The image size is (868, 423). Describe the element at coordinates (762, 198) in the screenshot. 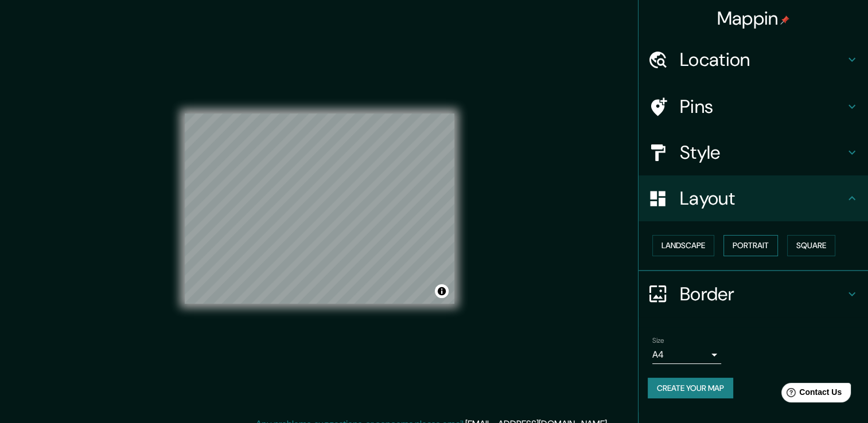

I see `h4: Layout` at that location.